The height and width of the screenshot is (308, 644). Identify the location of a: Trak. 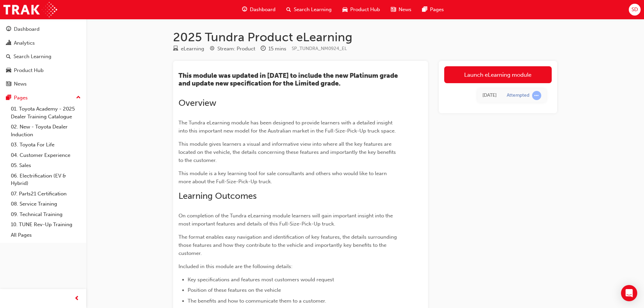
(30, 10).